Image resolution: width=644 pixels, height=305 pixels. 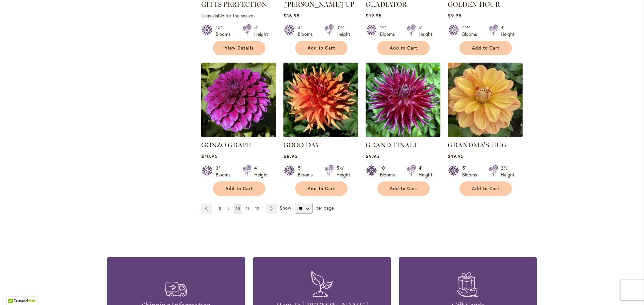 What do you see at coordinates (220, 208) in the screenshot?
I see `span: 8` at bounding box center [220, 208].